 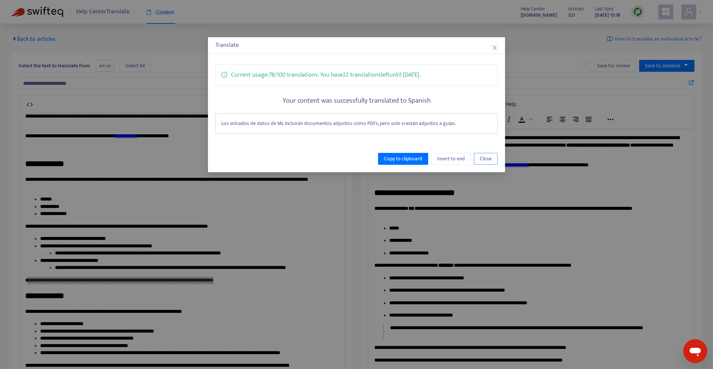 What do you see at coordinates (486, 159) in the screenshot?
I see `span: Close` at bounding box center [486, 159].